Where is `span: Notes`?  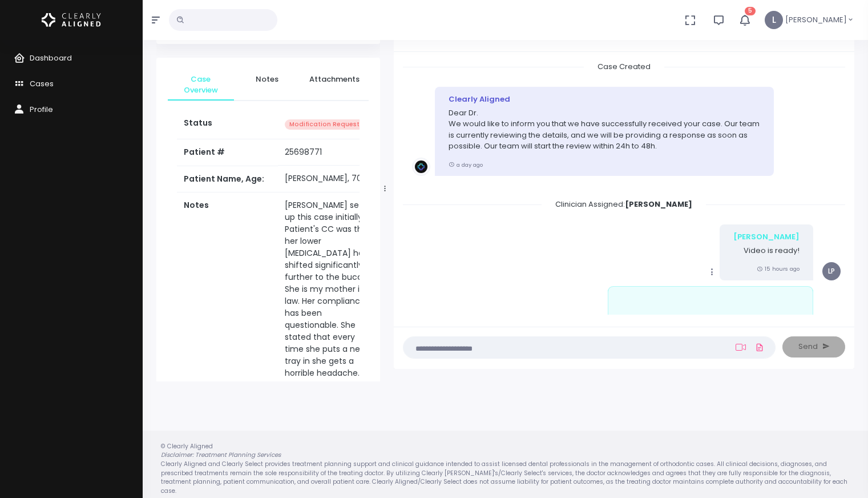
span: Notes is located at coordinates (267, 80).